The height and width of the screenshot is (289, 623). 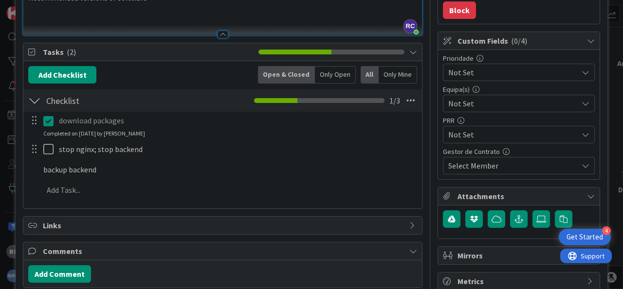 What do you see at coordinates (223, 226) in the screenshot?
I see `span: Links` at bounding box center [223, 226].